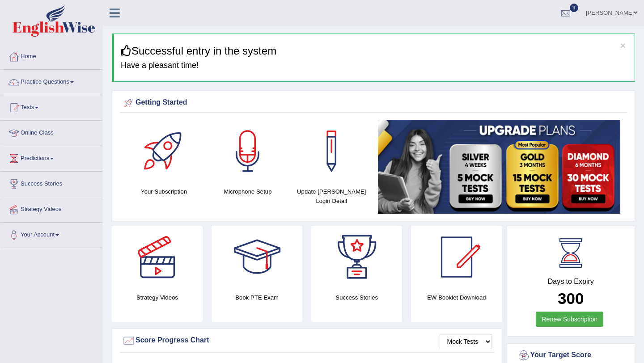 The image size is (644, 363). Describe the element at coordinates (569, 319) in the screenshot. I see `a: Renew Subscription` at that location.